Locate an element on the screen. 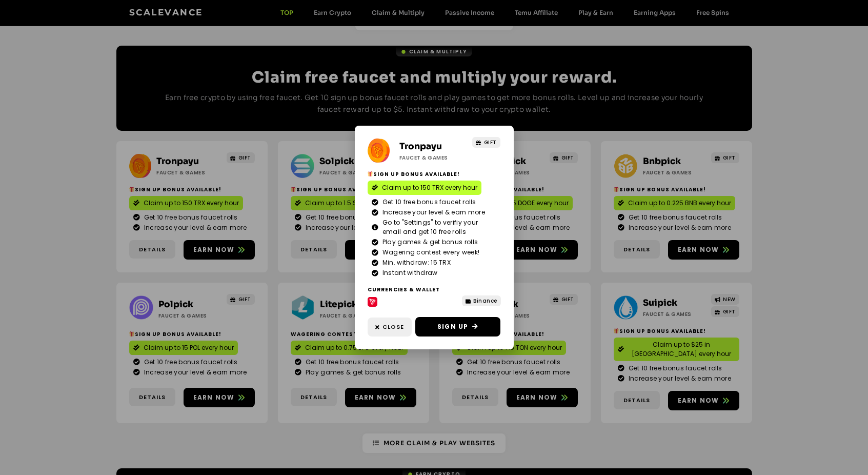 This screenshot has height=475, width=868. span: Increase your level & earn more is located at coordinates (432, 212).